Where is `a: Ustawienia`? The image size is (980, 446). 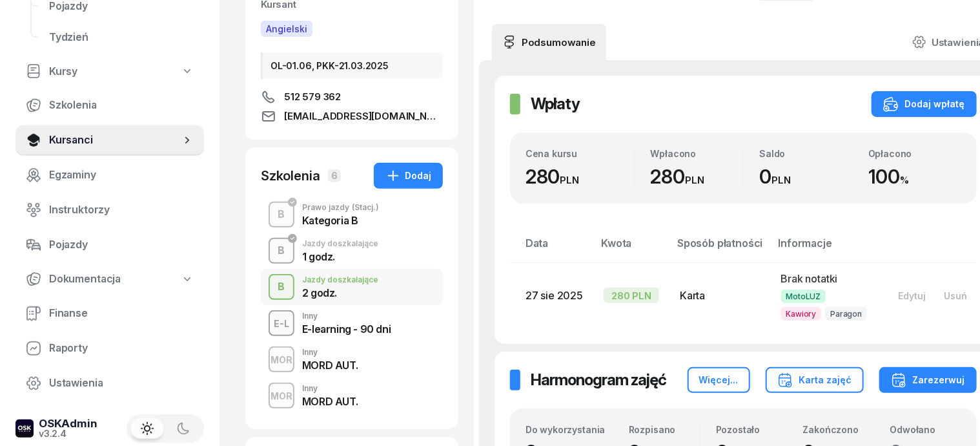 a: Ustawienia is located at coordinates (110, 383).